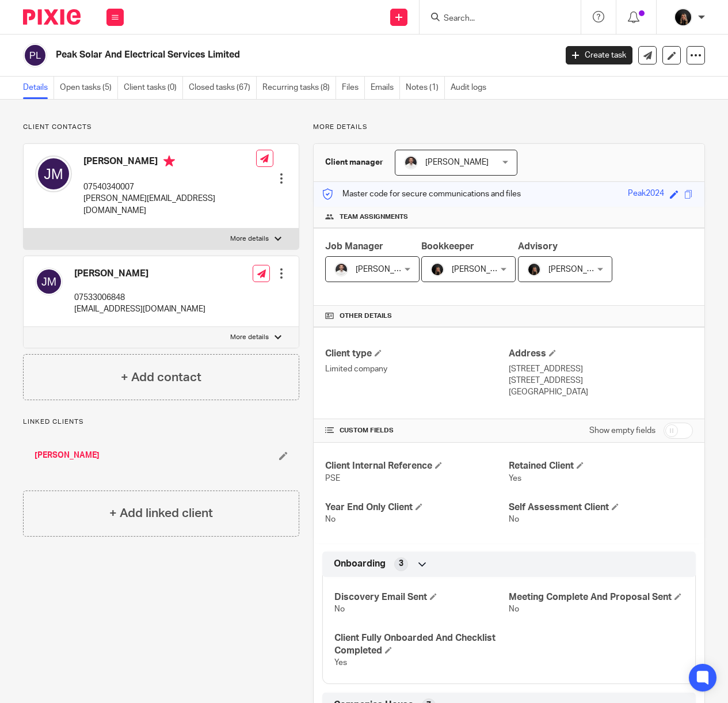 The image size is (728, 703). Describe the element at coordinates (417, 431) in the screenshot. I see `h4: CUSTOM FIELDS` at that location.